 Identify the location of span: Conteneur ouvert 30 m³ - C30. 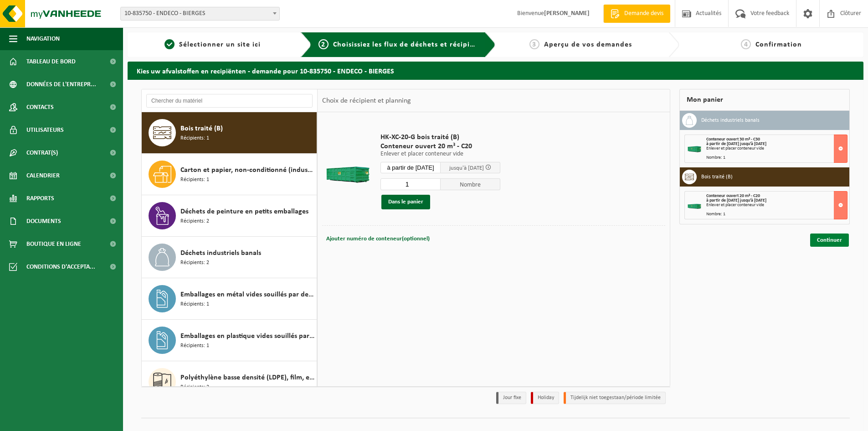
(733, 139).